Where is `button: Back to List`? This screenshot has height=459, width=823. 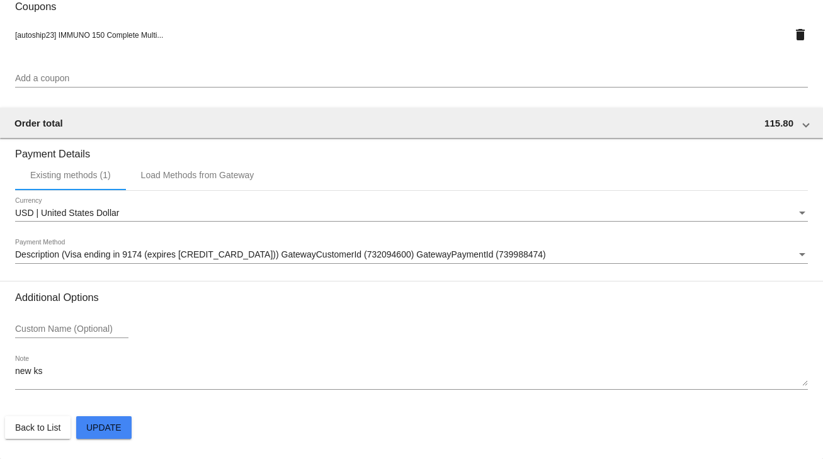 button: Back to List is located at coordinates (38, 428).